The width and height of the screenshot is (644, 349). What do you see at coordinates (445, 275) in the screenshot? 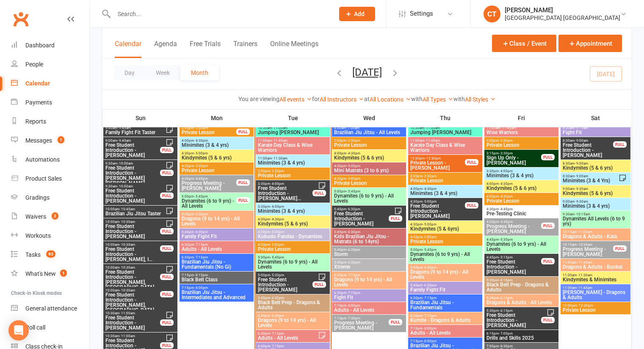
I see `span: Dragons (9 to 14 yrs) - All Levels` at bounding box center [445, 275].